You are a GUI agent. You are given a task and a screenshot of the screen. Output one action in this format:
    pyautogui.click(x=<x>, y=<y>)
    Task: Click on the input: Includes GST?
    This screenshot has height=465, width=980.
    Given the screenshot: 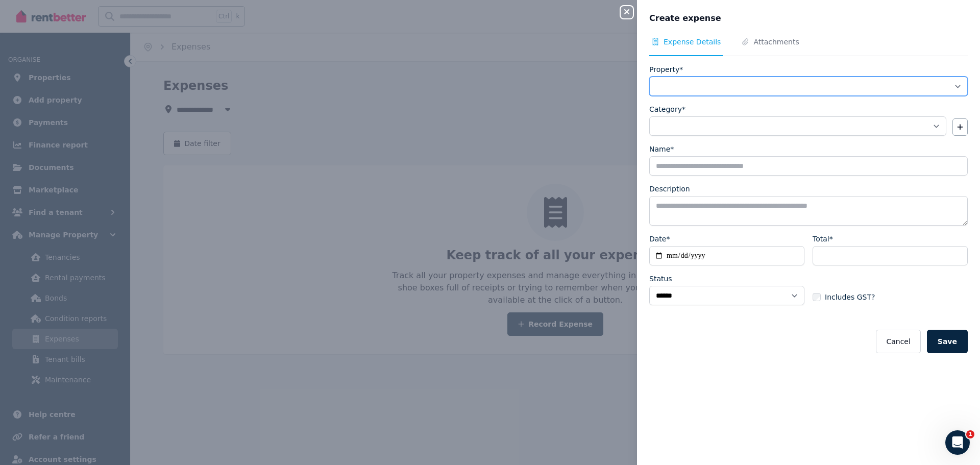 What is the action you would take?
    pyautogui.click(x=817, y=297)
    